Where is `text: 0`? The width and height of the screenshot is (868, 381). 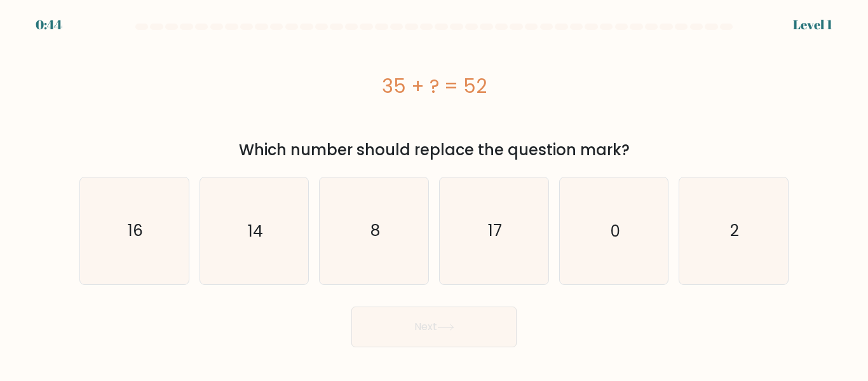 text: 0 is located at coordinates (615, 230).